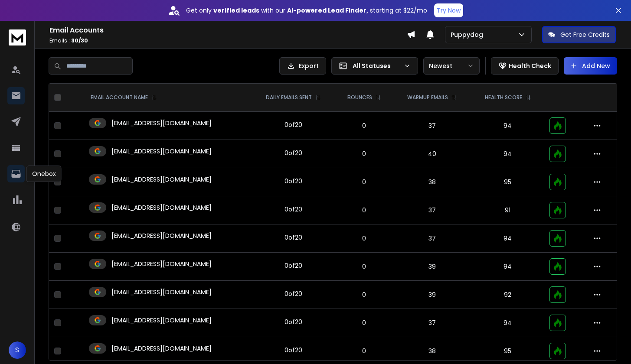 The width and height of the screenshot is (631, 364). What do you see at coordinates (228, 41) in the screenshot?
I see `p: Emails :` at bounding box center [228, 41].